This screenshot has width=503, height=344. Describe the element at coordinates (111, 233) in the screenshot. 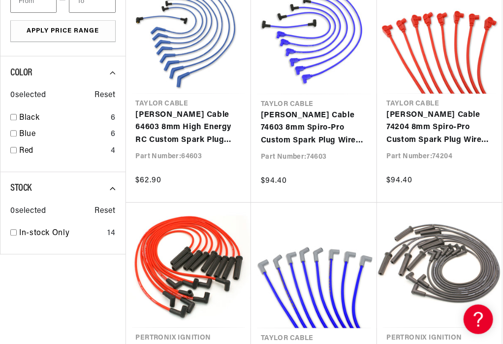

I see `div: 14` at that location.